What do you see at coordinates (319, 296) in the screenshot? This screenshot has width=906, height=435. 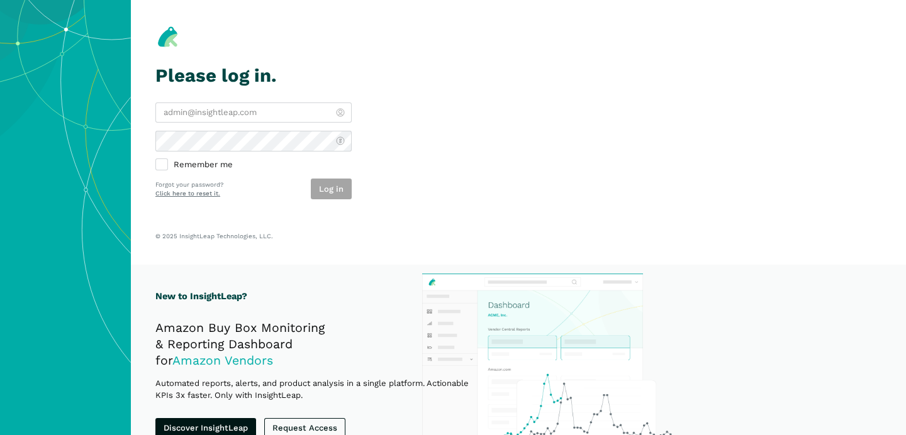 I see `h1: New to InsightLeap?` at bounding box center [319, 296].